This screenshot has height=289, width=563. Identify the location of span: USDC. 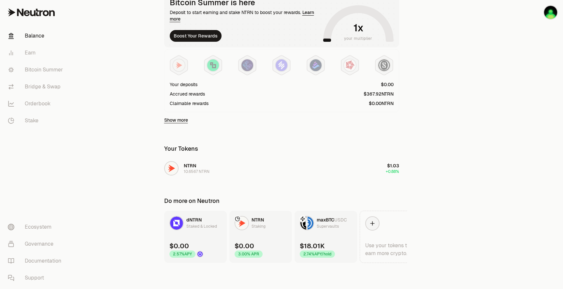
(341, 220).